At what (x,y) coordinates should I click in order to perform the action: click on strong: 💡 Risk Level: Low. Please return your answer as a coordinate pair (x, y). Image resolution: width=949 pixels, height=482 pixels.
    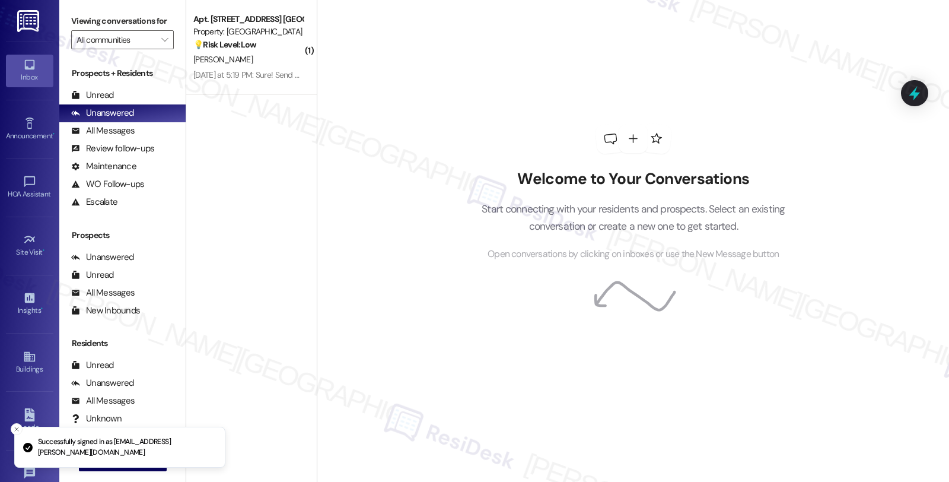
    Looking at the image, I should click on (225, 44).